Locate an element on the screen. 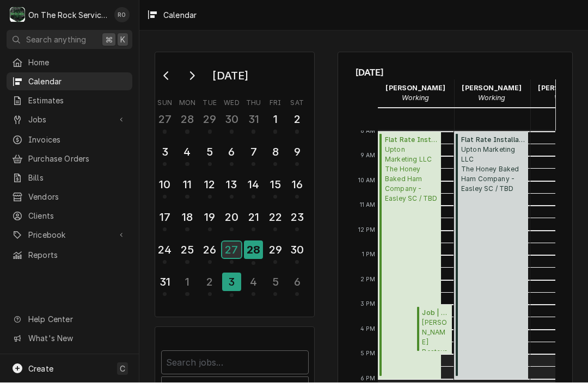  div: 23 is located at coordinates (296, 218).